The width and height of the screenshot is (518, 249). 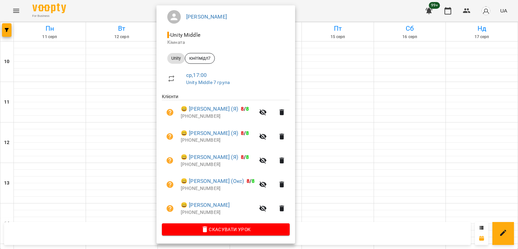 I want to click on a: Unity Middle 7 група, so click(x=208, y=82).